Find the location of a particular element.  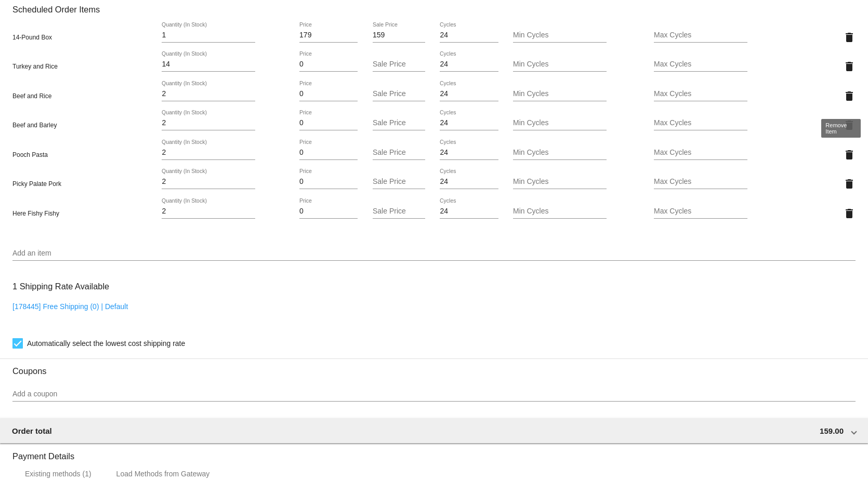

input: Add a coupon is located at coordinates (434, 395).